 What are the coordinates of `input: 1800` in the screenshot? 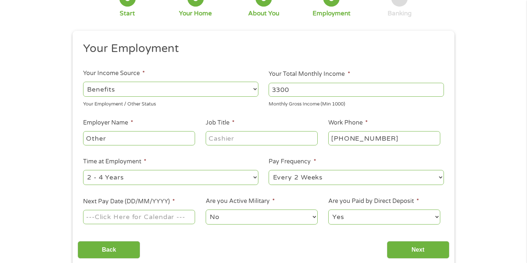 It's located at (356, 90).